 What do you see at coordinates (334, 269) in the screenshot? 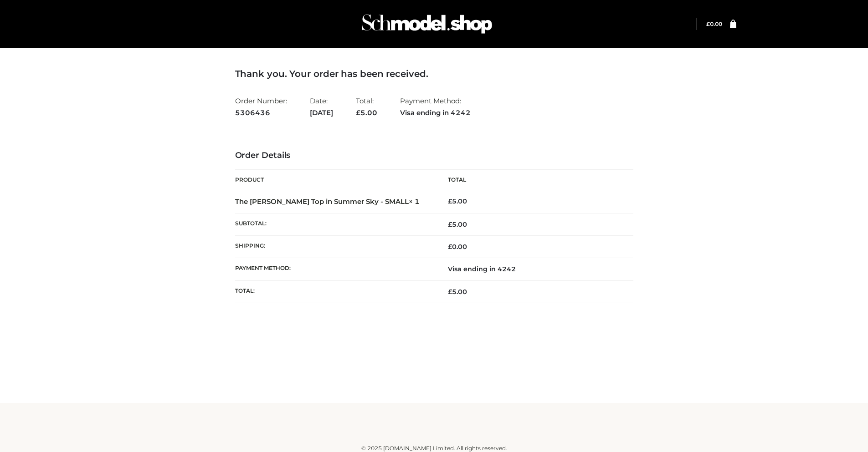
I see `th: Payment method:` at bounding box center [334, 269].